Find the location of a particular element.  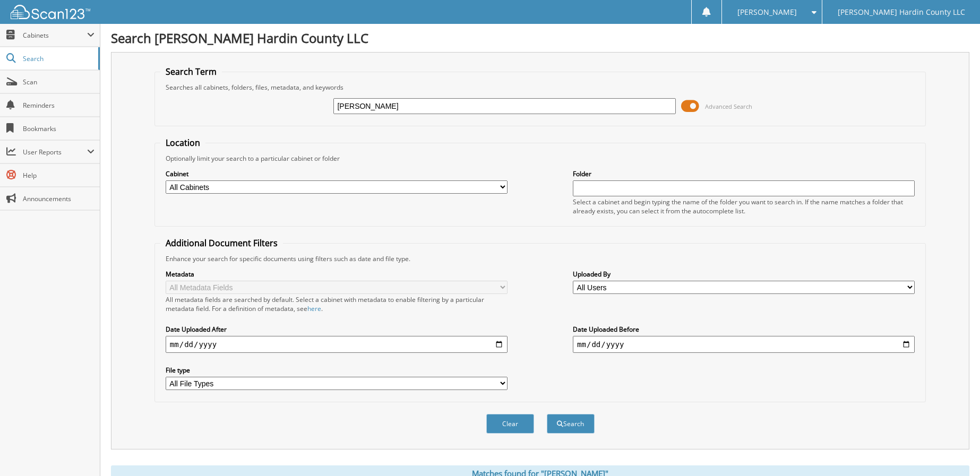

div: Searches all cabinets, folders, files, metadata, and keywords is located at coordinates (540, 87).